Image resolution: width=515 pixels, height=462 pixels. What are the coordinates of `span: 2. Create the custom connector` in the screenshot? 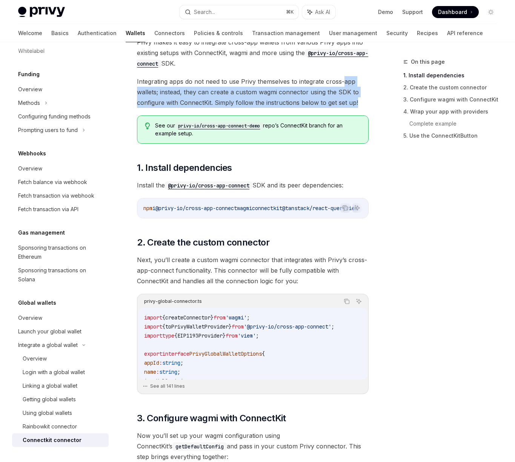 It's located at (203, 242).